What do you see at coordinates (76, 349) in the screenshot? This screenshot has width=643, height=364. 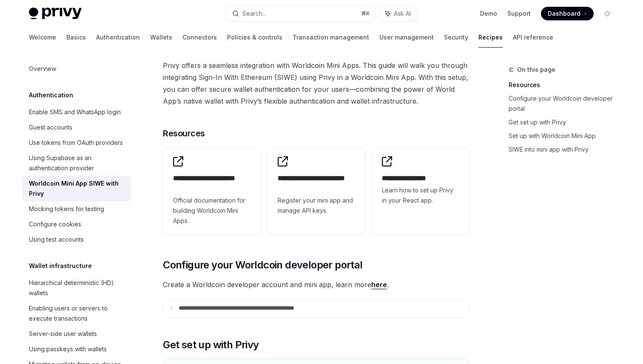 I see `a: Using passkeys with wallets` at bounding box center [76, 349].